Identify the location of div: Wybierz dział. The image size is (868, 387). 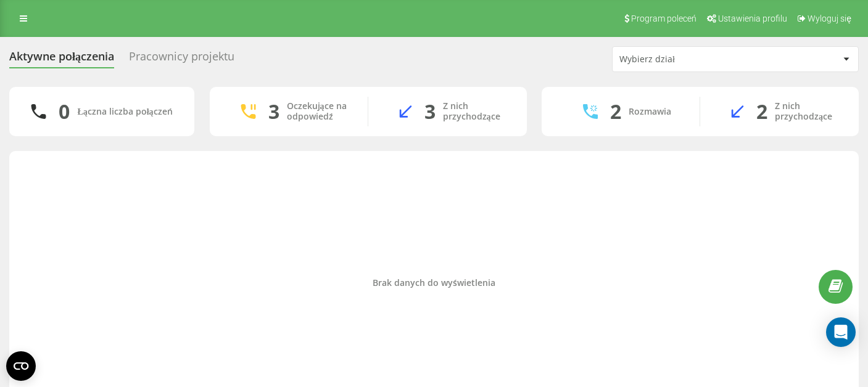
(693, 59).